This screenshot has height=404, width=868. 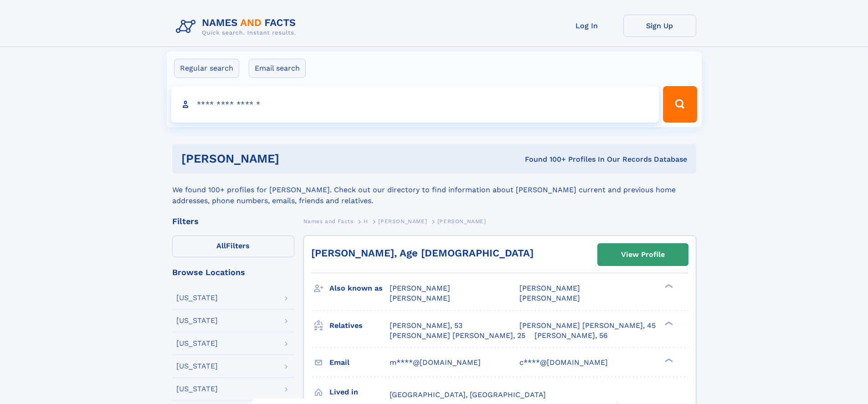 I want to click on label: Regular search, so click(x=207, y=68).